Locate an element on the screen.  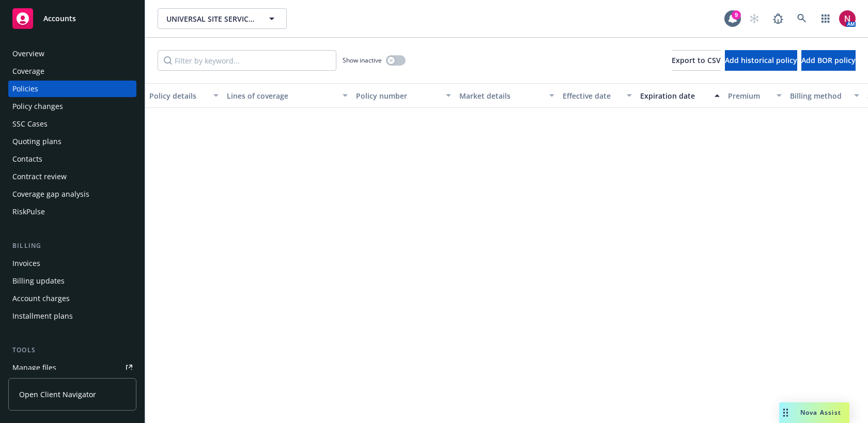
a: Start snowing is located at coordinates (754, 19).